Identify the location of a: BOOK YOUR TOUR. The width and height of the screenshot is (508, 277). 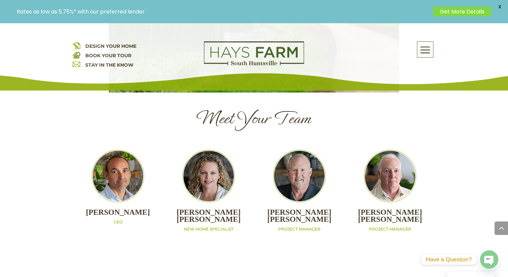
(108, 55).